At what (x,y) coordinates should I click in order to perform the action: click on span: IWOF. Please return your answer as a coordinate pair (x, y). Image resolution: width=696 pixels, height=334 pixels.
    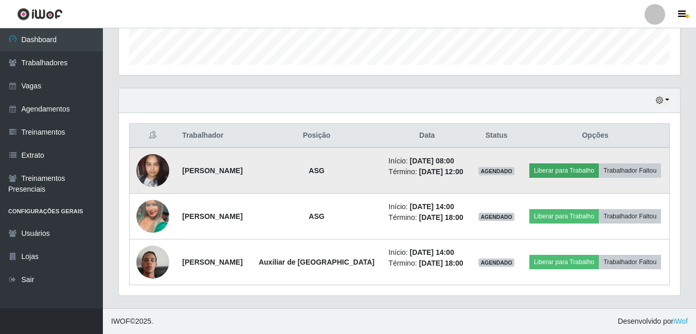
    Looking at the image, I should click on (120, 322).